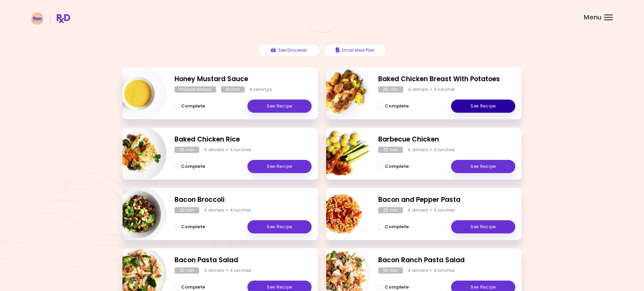 The height and width of the screenshot is (291, 644). Describe the element at coordinates (394, 227) in the screenshot. I see `button: Complete - Bacon and Pepper Pasta` at that location.